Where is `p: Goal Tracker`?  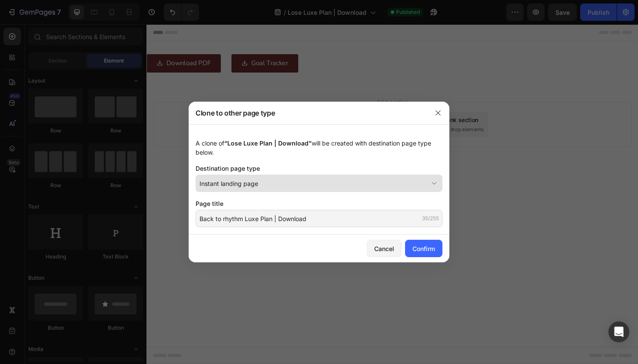
p: Goal Tracker is located at coordinates (131, 41).